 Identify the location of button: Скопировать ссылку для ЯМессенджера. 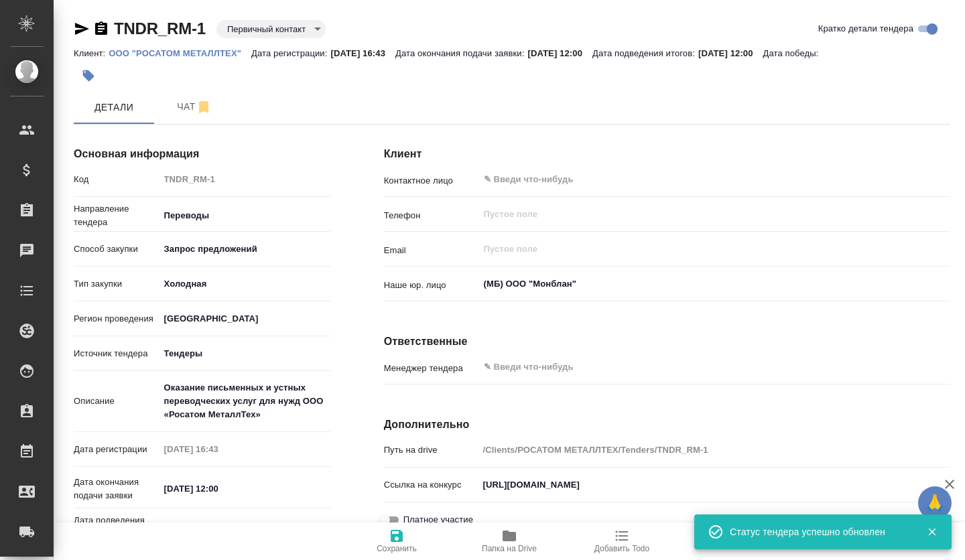
(81, 29).